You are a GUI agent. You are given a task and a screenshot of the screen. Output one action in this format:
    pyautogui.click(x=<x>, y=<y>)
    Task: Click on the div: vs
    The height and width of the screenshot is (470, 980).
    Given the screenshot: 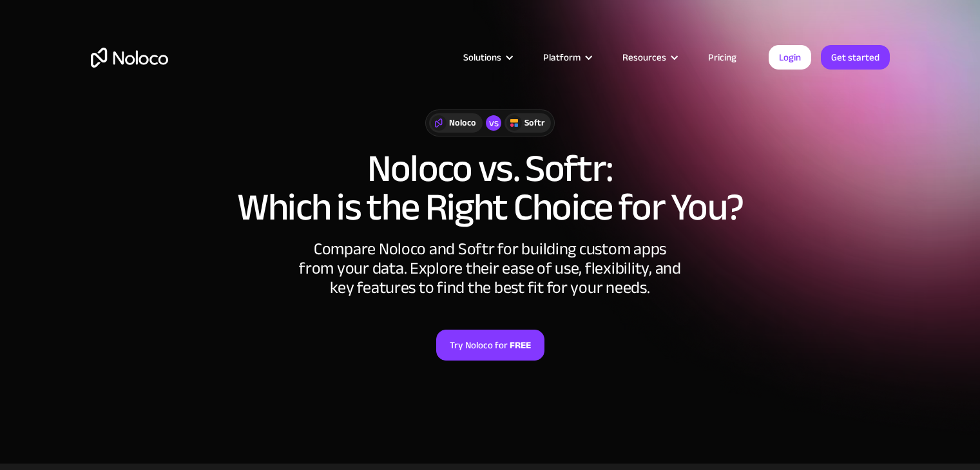 What is the action you would take?
    pyautogui.click(x=494, y=123)
    